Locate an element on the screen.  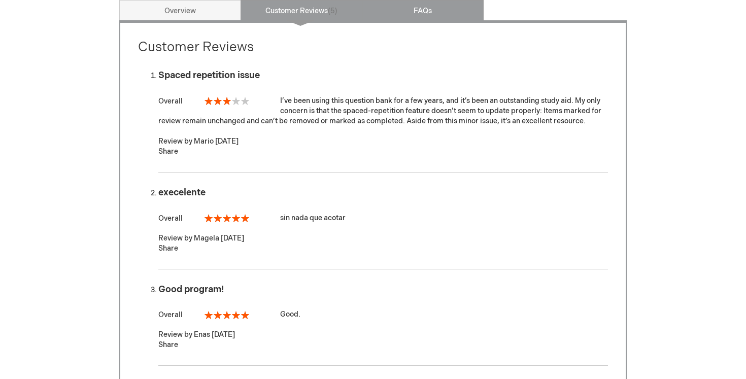
div: sin nada que acotar is located at coordinates (383, 218).